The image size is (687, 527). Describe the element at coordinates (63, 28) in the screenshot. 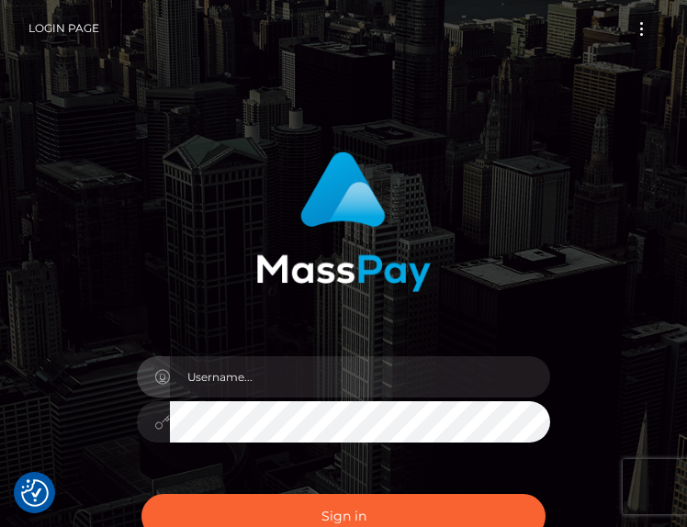

I see `a: Login Page` at that location.